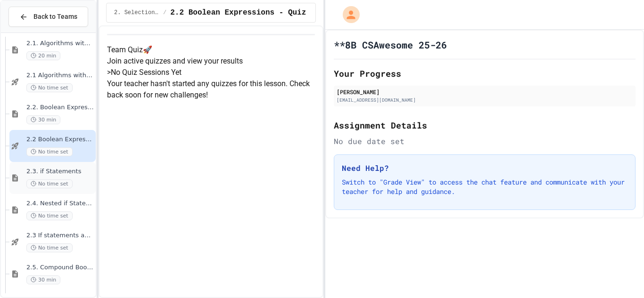  What do you see at coordinates (137, 13) in the screenshot?
I see `span: 2. Selection and Iteration` at bounding box center [137, 13].